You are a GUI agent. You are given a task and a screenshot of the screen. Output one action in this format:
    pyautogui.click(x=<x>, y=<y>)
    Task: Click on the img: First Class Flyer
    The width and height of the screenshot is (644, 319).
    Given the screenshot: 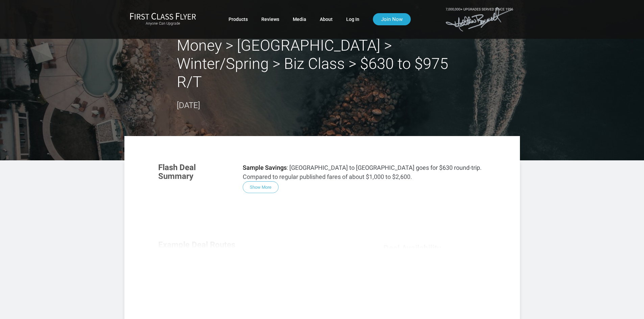 What is the action you would take?
    pyautogui.click(x=163, y=16)
    